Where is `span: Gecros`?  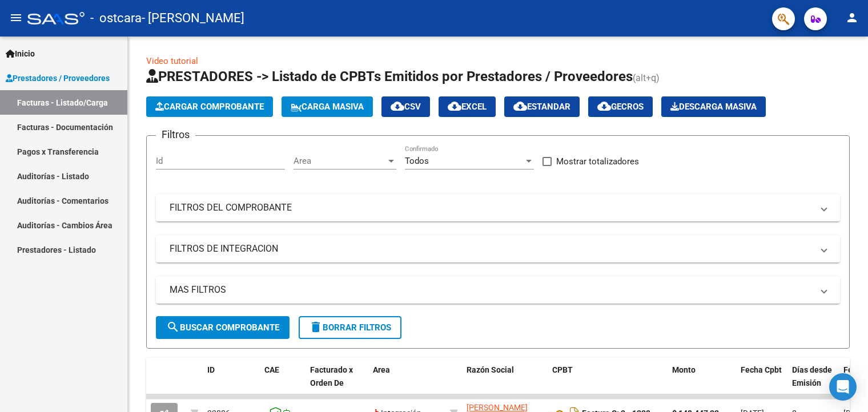 span: Gecros is located at coordinates (620, 107).